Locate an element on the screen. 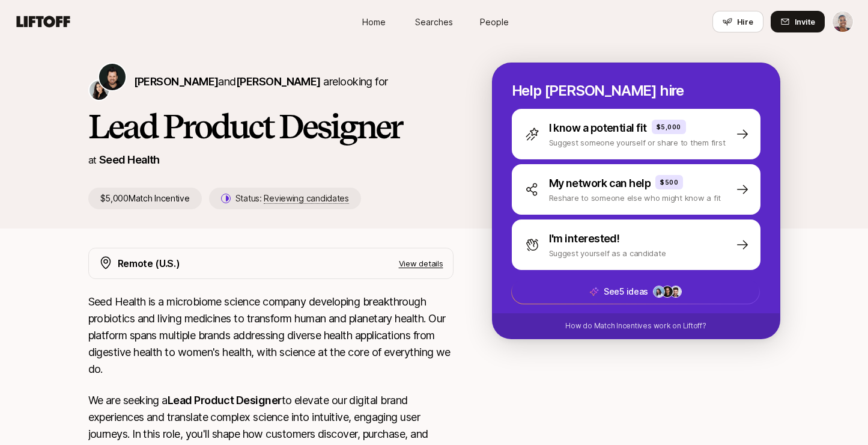  img: Jennifer Lee is located at coordinates (99, 90).